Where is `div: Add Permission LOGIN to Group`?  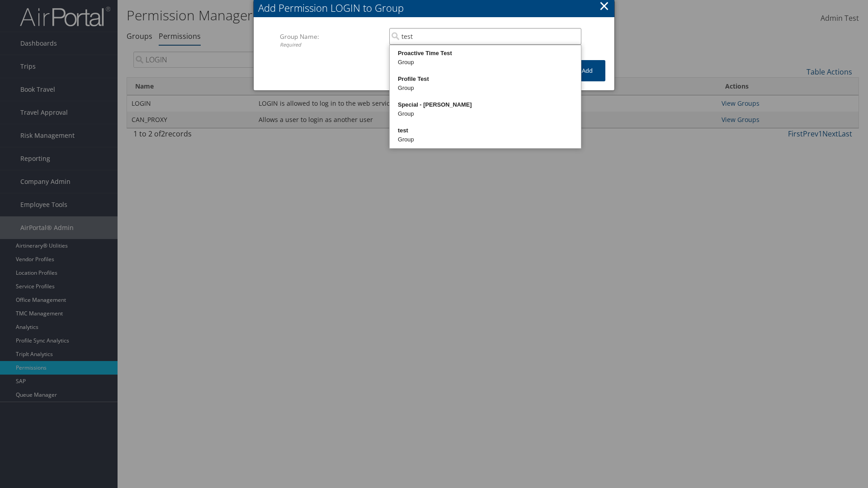
div: Add Permission LOGIN to Group is located at coordinates (437, 7).